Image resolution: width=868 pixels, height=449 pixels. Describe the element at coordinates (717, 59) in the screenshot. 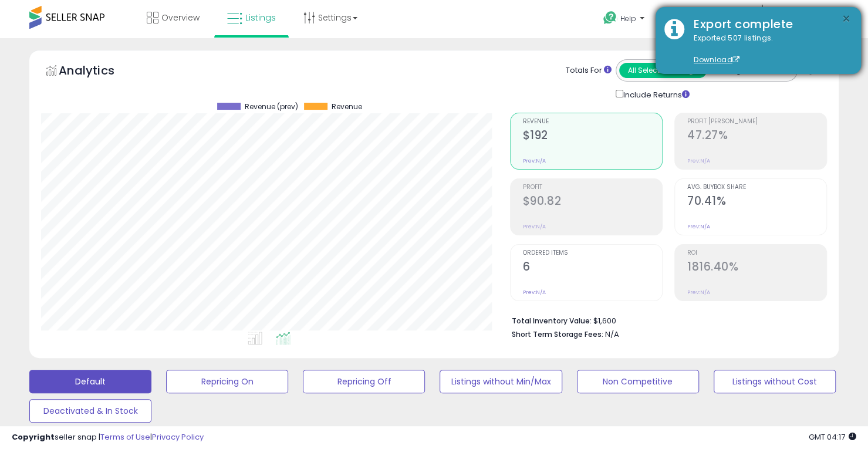

I see `a: Download` at that location.